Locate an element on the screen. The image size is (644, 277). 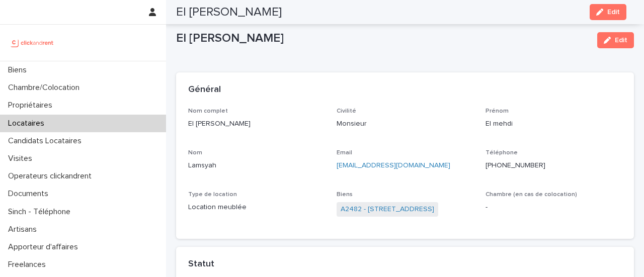
p: Freelances is located at coordinates (28, 264).